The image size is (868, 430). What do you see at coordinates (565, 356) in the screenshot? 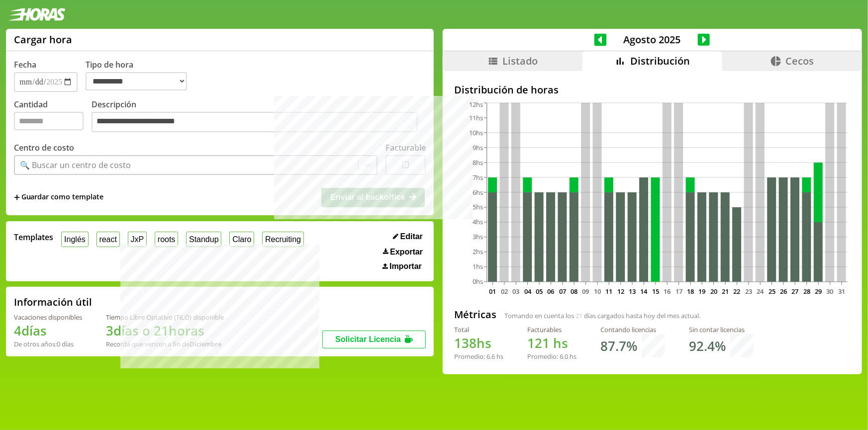
I see `span: 6.0` at bounding box center [565, 356].